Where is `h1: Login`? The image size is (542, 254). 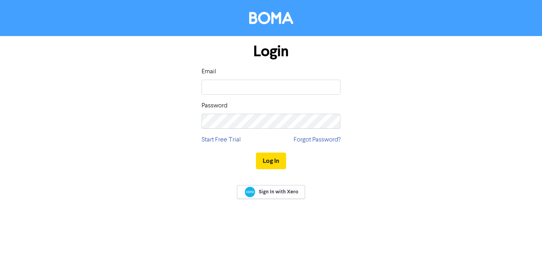
h1: Login is located at coordinates (271, 52).